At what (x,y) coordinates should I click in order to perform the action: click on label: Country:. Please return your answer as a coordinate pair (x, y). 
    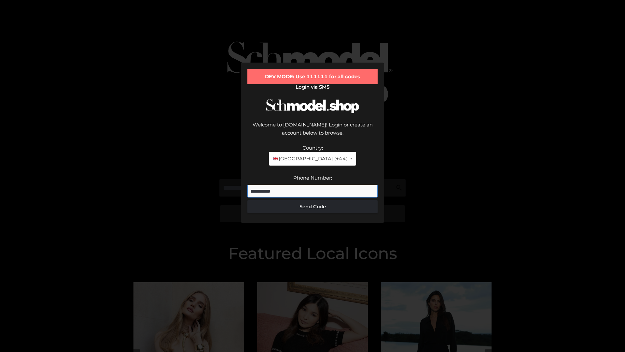
    Looking at the image, I should click on (313, 148).